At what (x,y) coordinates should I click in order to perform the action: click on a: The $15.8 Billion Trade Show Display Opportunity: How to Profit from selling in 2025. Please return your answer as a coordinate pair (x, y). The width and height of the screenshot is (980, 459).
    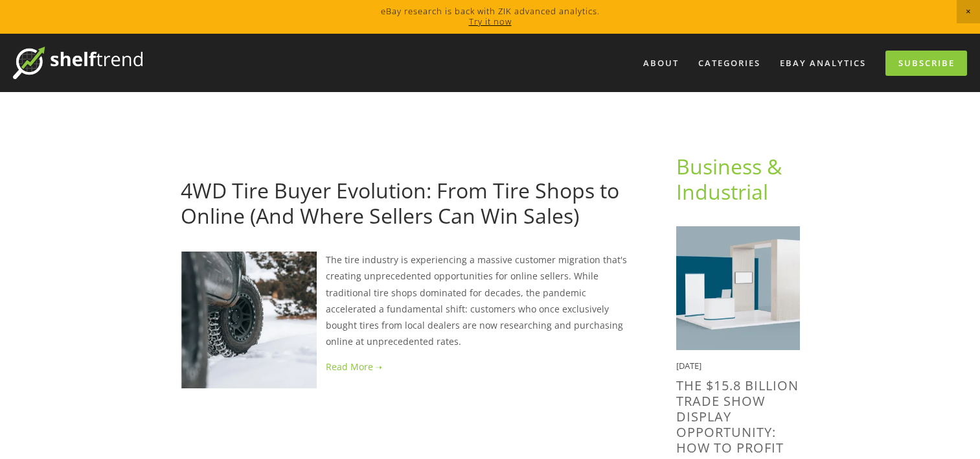
    Looking at the image, I should click on (738, 288).